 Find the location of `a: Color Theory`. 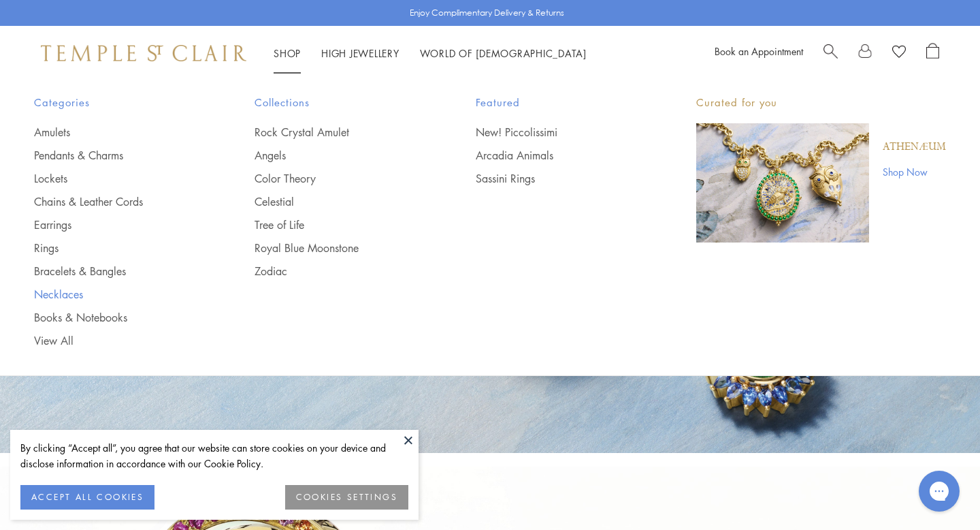

a: Color Theory is located at coordinates (338, 178).